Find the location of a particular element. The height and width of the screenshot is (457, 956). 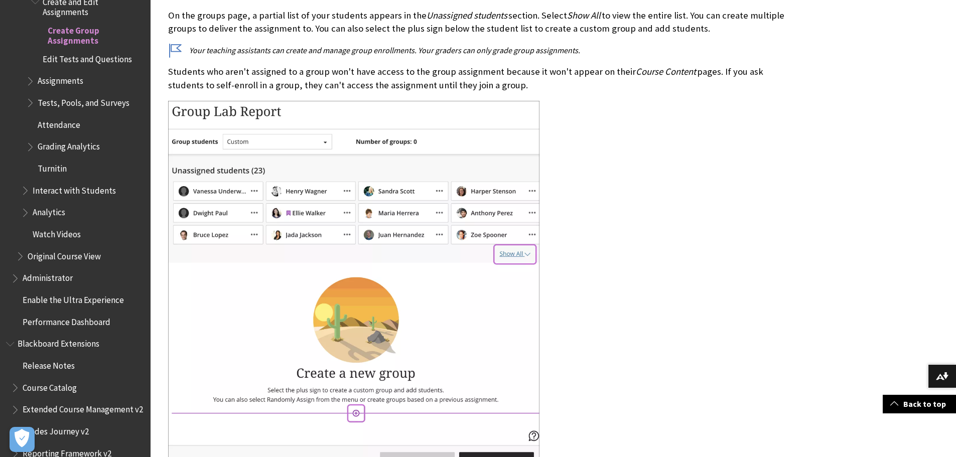

span: Analytics is located at coordinates (49, 211).